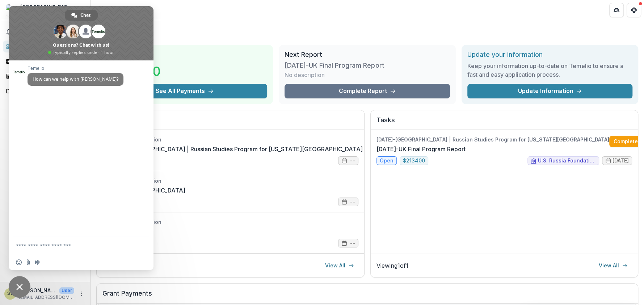 The width and height of the screenshot is (644, 305). I want to click on div: Chat, so click(81, 15).